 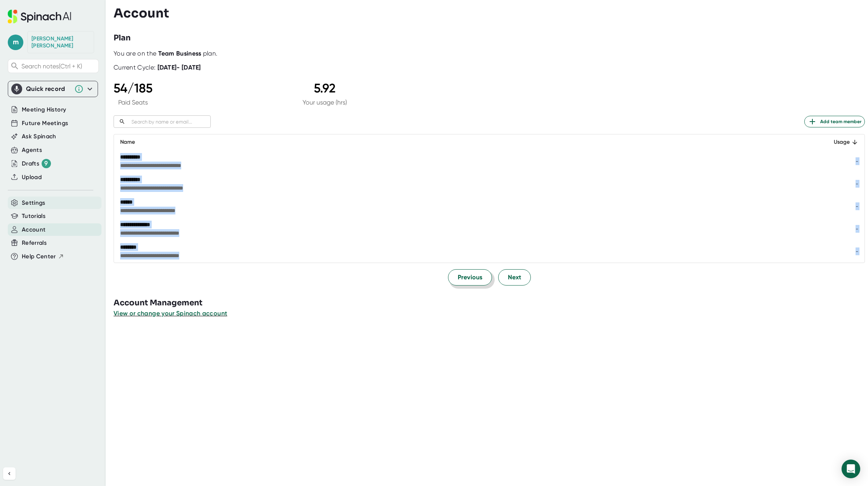 What do you see at coordinates (9, 474) in the screenshot?
I see `button: Collapse sidebar` at bounding box center [9, 474].